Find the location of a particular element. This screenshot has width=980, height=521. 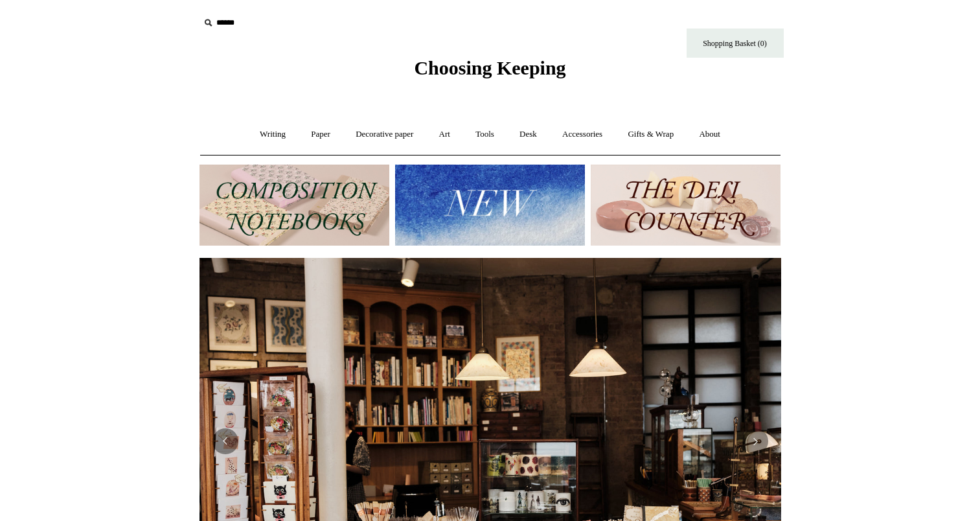

a: Decorative paper is located at coordinates (384, 134).